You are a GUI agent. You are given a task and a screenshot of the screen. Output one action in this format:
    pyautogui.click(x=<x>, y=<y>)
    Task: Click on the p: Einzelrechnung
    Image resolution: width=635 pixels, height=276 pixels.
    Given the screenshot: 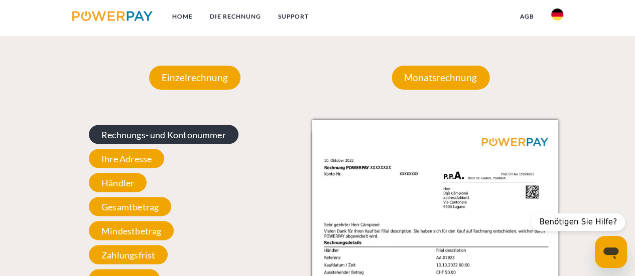 What is the action you would take?
    pyautogui.click(x=195, y=78)
    